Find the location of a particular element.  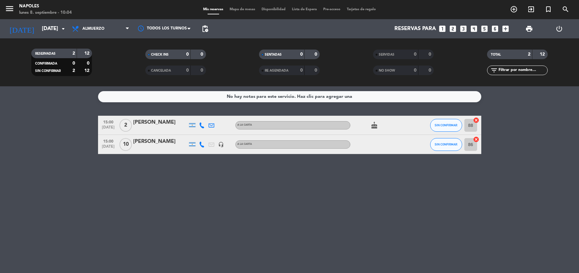

span: Almuerzo is located at coordinates (93, 29).